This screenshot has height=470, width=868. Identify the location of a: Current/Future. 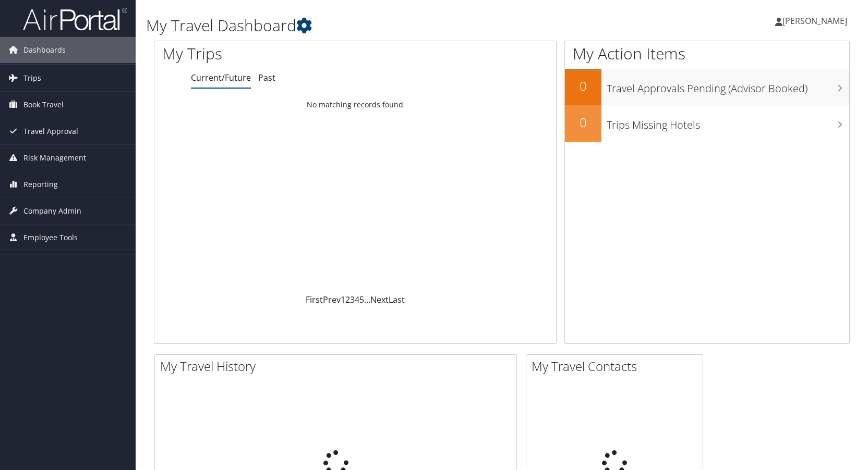
(220, 78).